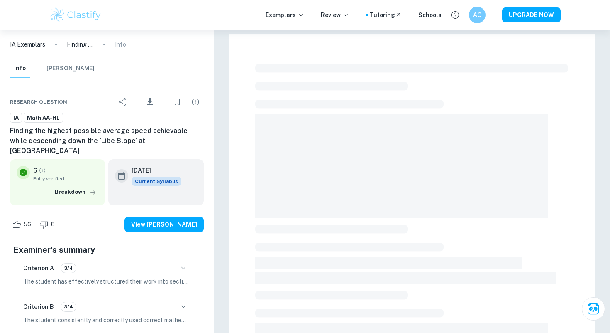 The image size is (610, 333). I want to click on div: Schools, so click(430, 15).